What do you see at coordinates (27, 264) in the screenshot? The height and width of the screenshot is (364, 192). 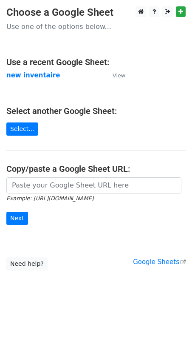 I see `a: Need help?` at bounding box center [27, 264].